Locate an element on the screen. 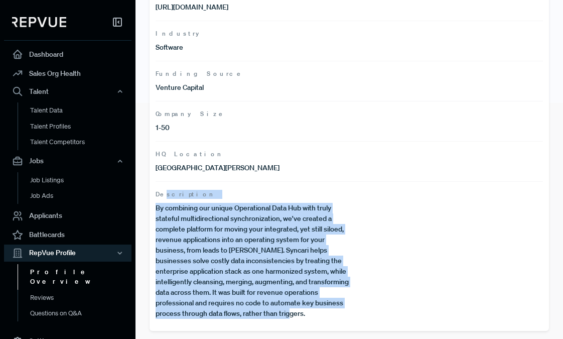 This screenshot has width=563, height=339. a: Job Ads is located at coordinates (81, 196).